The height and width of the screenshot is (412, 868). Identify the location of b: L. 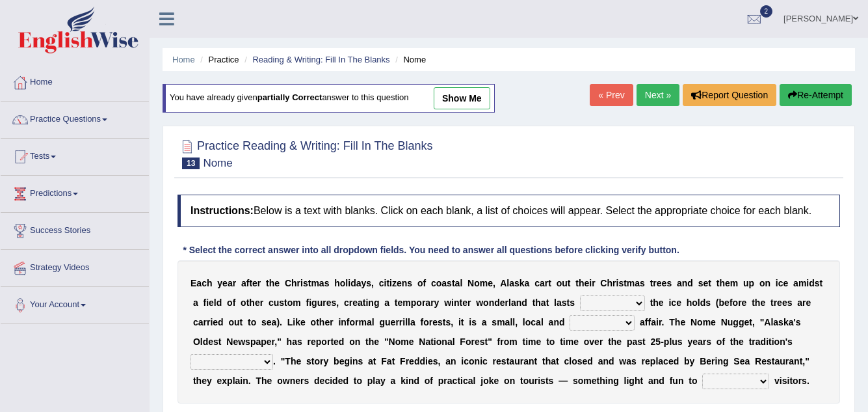
(290, 322).